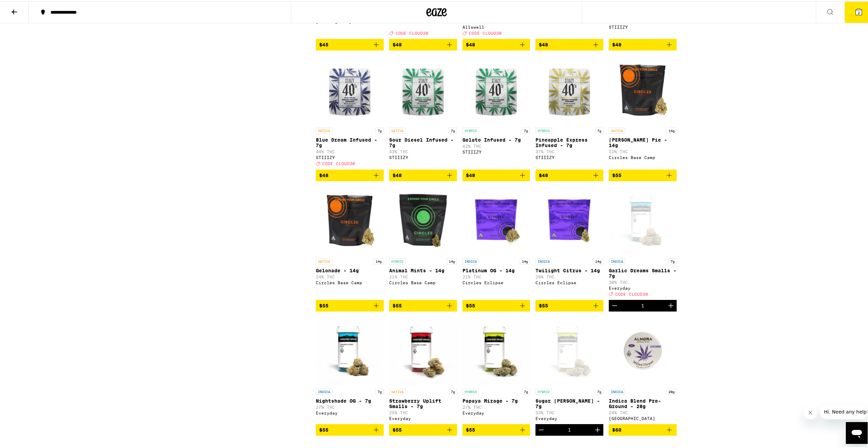  I want to click on img: Circles Base Camp - Berry Pie - 14g, so click(643, 88).